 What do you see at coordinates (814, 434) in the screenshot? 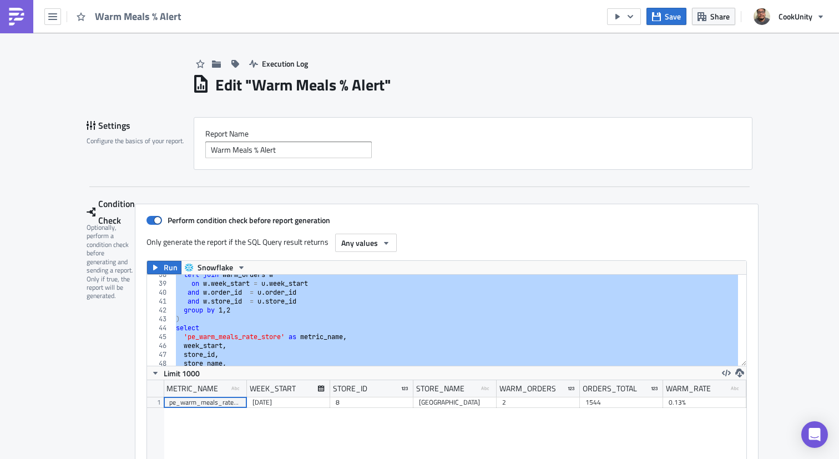
I see `div: Open Intercom Messenger` at bounding box center [814, 434].